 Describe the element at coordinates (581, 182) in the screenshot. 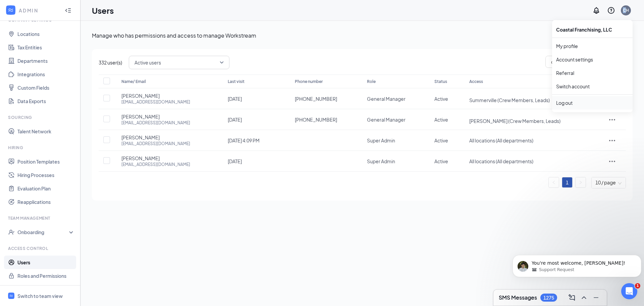

I see `button: right` at that location.